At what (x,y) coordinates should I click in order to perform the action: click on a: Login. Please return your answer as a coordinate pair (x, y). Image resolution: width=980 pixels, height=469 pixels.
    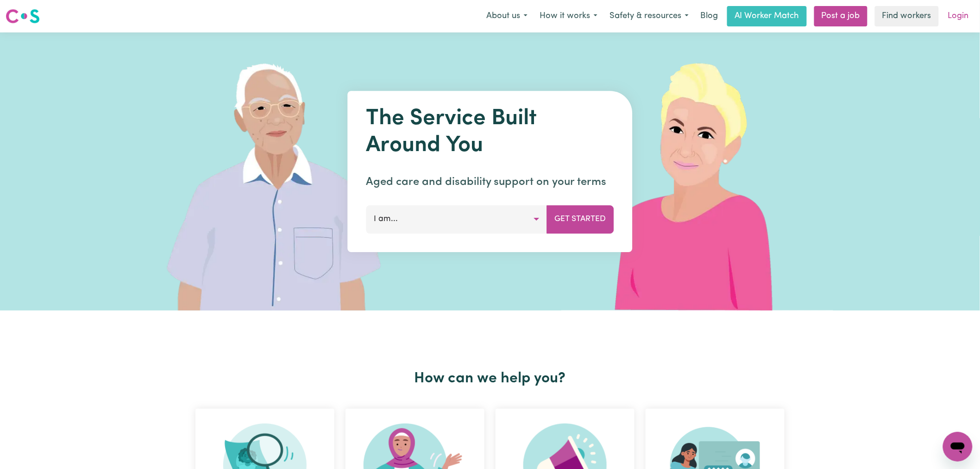
    Looking at the image, I should click on (958, 17).